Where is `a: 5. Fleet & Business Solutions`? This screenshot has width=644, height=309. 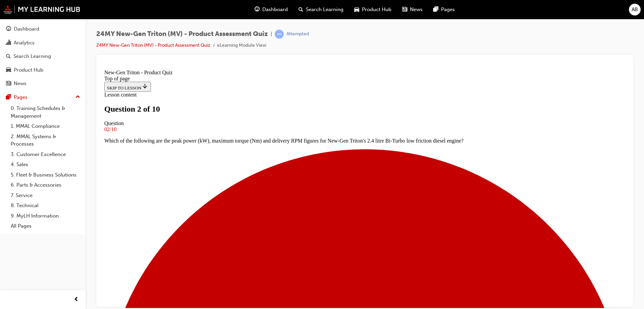
a: 5. Fleet & Business Solutions is located at coordinates (45, 174).